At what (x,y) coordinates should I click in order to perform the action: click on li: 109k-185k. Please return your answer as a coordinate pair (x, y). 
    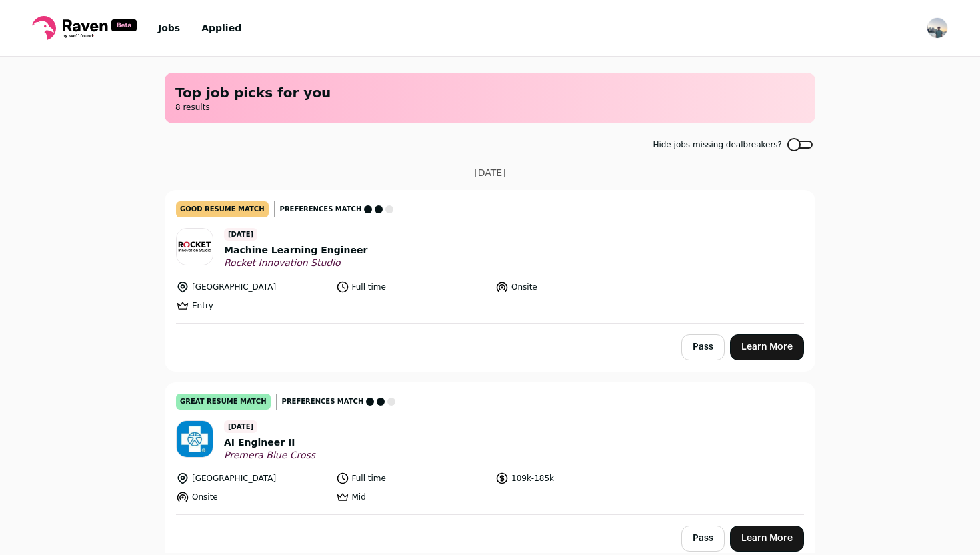
    Looking at the image, I should click on (572, 478).